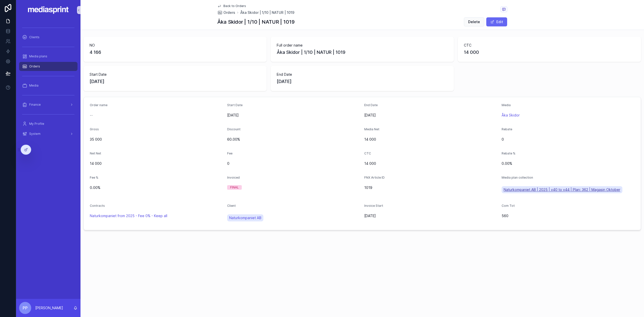 Image resolution: width=644 pixels, height=317 pixels. What do you see at coordinates (234, 129) in the screenshot?
I see `span: Discount` at bounding box center [234, 129].